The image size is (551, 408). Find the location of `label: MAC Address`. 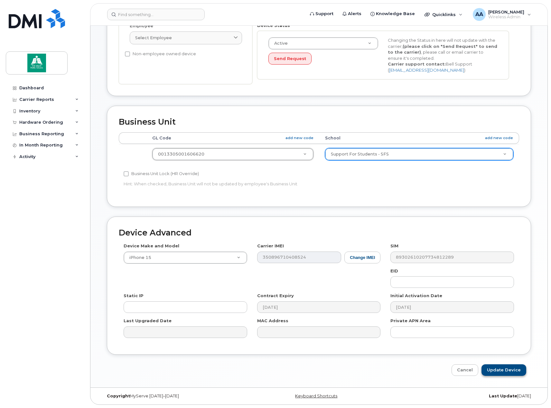

label: MAC Address is located at coordinates (272, 321).